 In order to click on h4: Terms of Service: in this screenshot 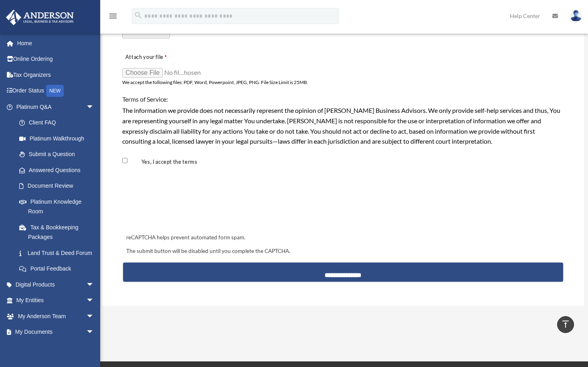, I will do `click(343, 99)`.